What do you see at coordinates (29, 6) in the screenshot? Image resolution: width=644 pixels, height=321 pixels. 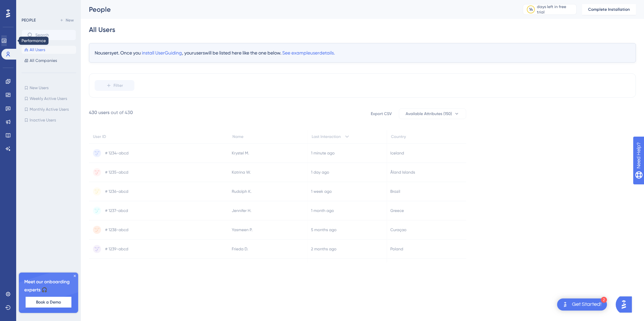 I see `span: Need Help?` at bounding box center [29, 6].